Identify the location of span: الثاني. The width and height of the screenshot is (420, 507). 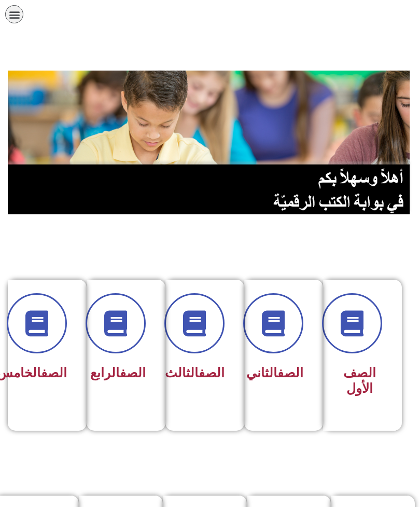
(275, 372).